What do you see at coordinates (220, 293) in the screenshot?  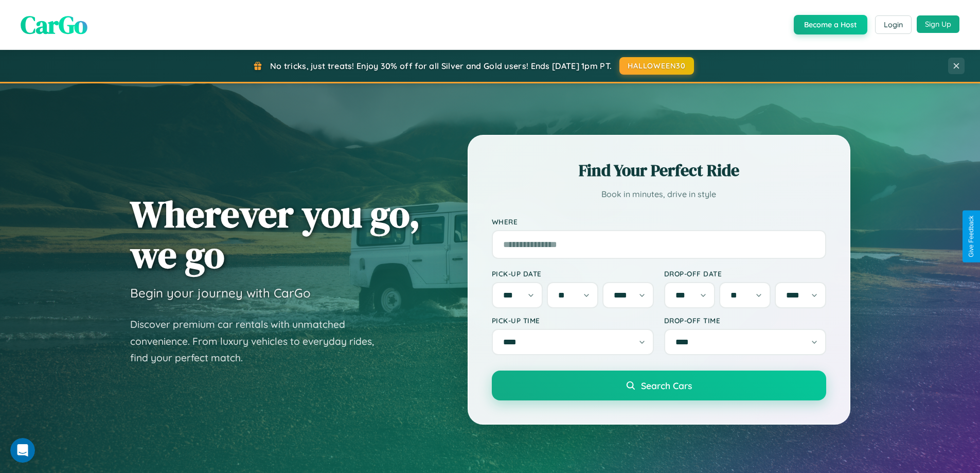 I see `h3: Begin your journey with CarGo` at bounding box center [220, 293].